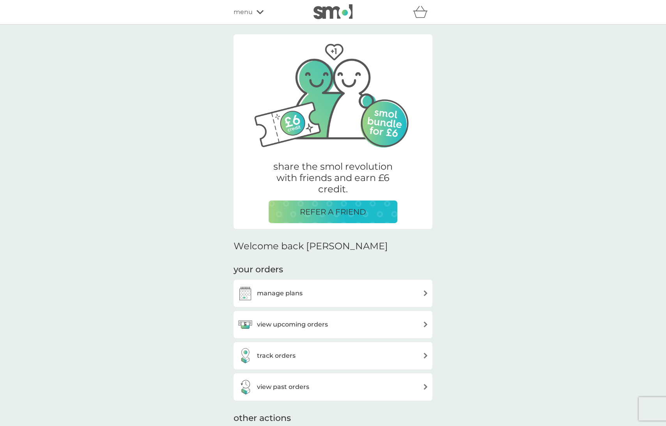 This screenshot has height=426, width=666. I want to click on a: Two friends, one with their arm around the other.share the smol revolution with friends and earn ..., so click(333, 132).